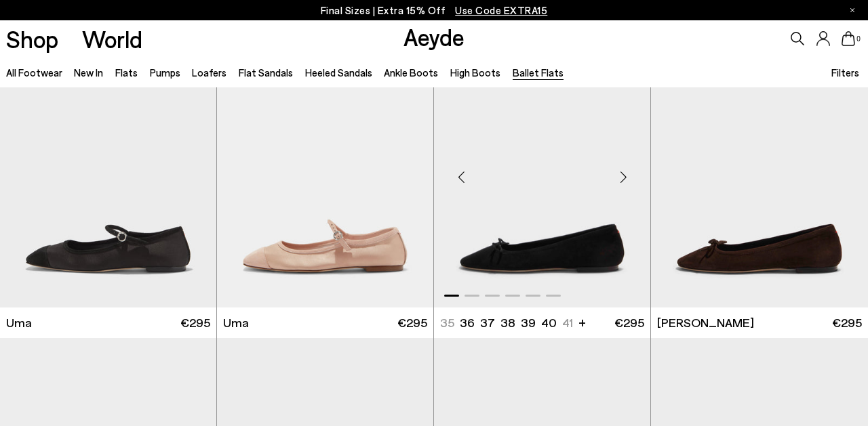  I want to click on a: 35 36 37 38 39 40 41 + €295, so click(541, 322).